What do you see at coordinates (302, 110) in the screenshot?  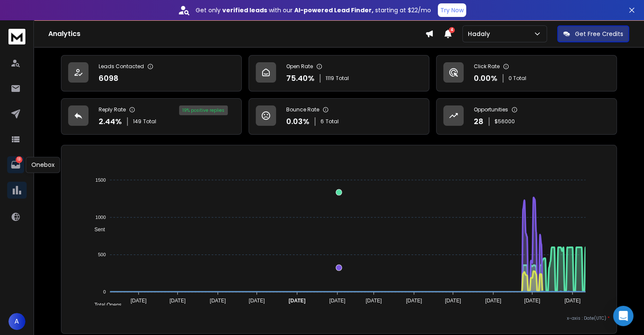 I see `p: Bounce Rate` at bounding box center [302, 110].